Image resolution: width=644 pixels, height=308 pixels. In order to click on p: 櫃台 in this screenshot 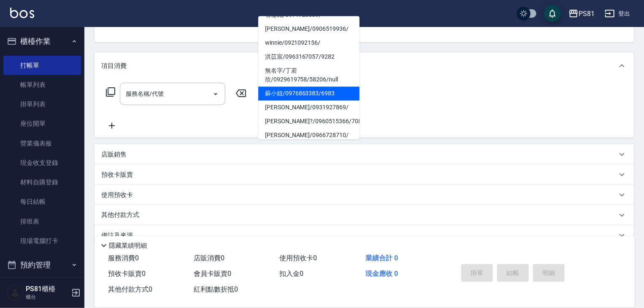, I will do `click(47, 297)`.